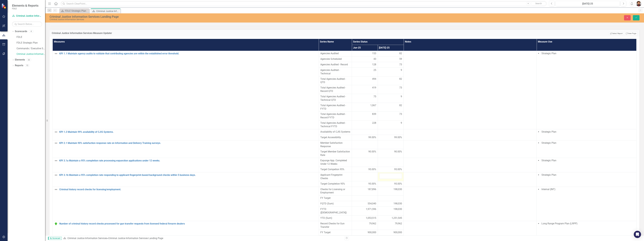  What do you see at coordinates (188, 54) in the screenshot?
I see `a: KPI 1.1 Maintain agency audits to validate that contributing agencies are within the established ...` at bounding box center [188, 54].